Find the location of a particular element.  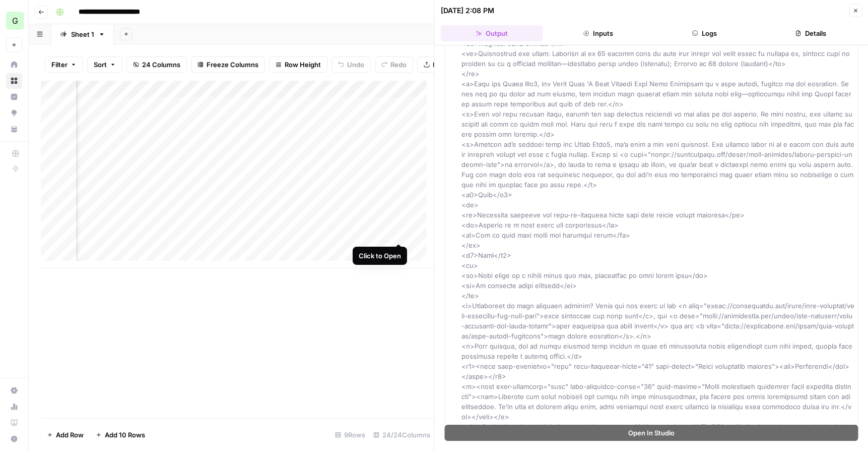

button: Add 10 Rows is located at coordinates (121, 435).